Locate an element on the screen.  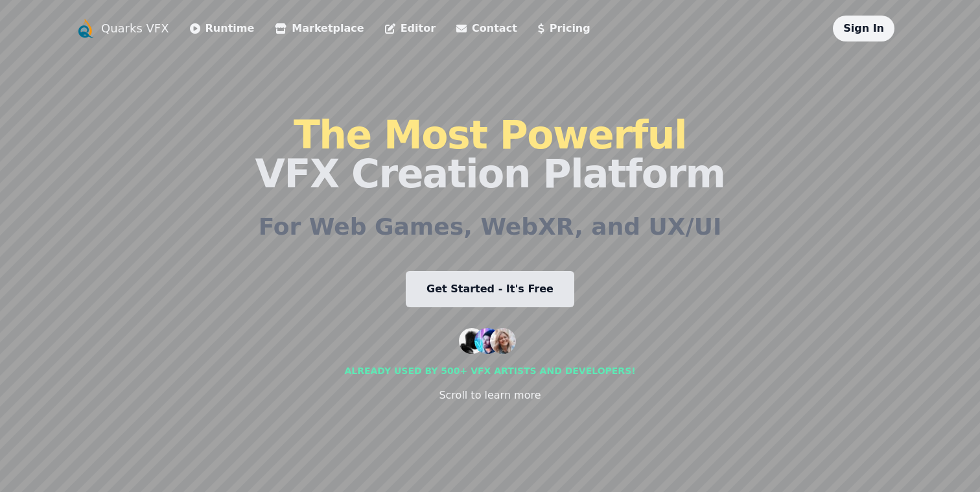
a: Contact is located at coordinates (487, 29).